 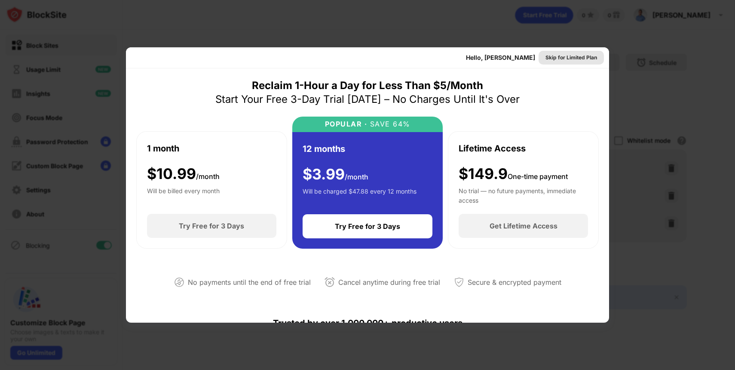 What do you see at coordinates (367, 323) in the screenshot?
I see `div: Trusted by over 1,000,000+ productive users` at bounding box center [367, 323].